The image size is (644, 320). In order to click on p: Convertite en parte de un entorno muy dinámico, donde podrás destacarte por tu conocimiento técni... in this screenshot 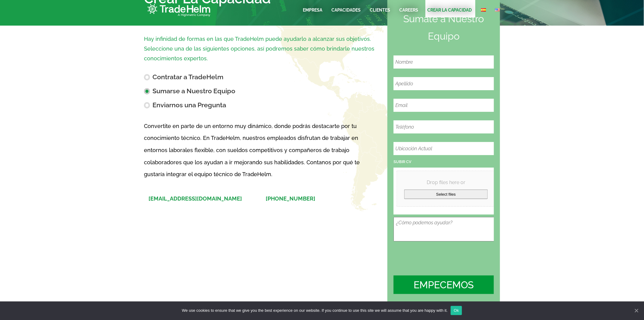, I will do `click(261, 150)`.